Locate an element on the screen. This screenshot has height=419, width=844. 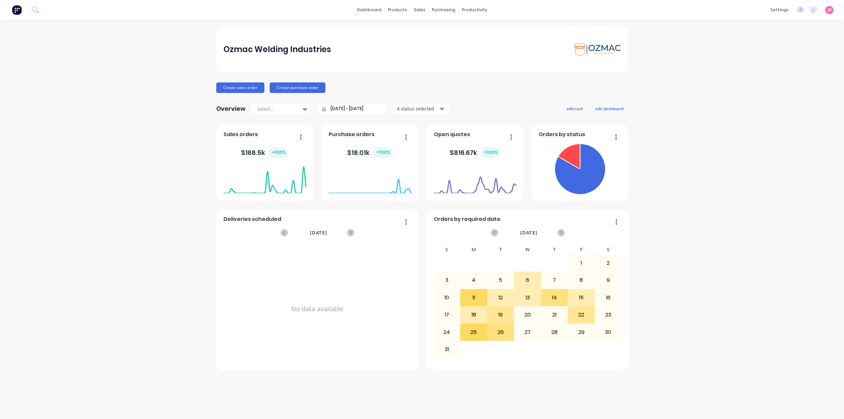
div: purchasing is located at coordinates (443, 10).